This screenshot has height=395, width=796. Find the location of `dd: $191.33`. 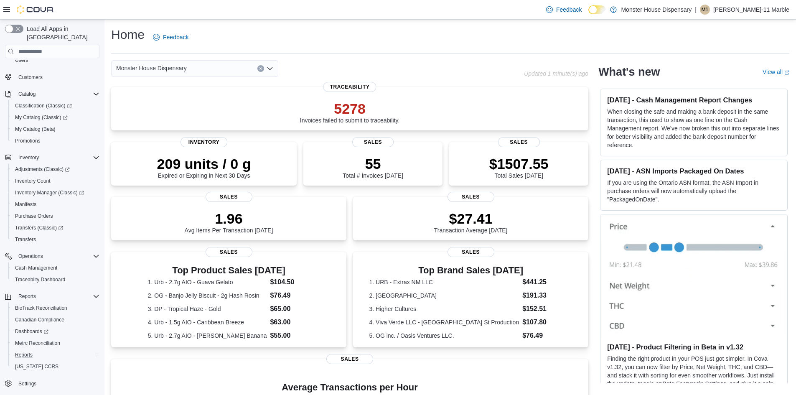

dd: $191.33 is located at coordinates (547, 295).